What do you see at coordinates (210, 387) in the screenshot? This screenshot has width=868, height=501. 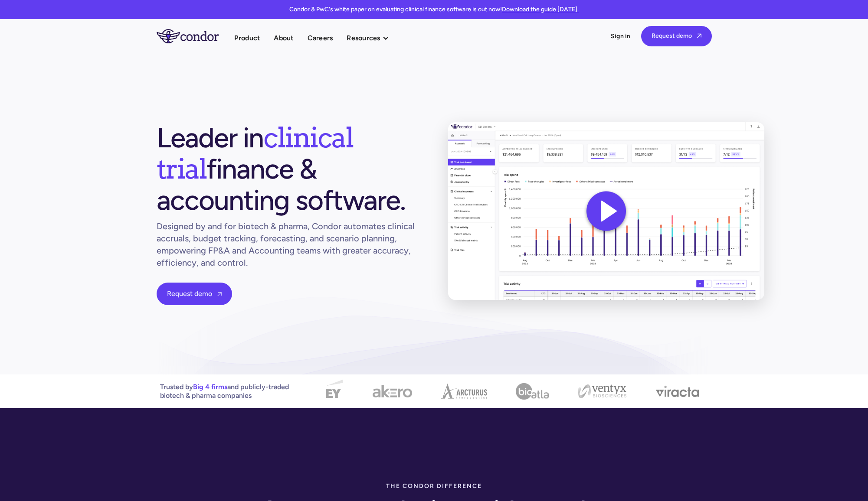 I see `span: Big 4 firms` at bounding box center [210, 387].